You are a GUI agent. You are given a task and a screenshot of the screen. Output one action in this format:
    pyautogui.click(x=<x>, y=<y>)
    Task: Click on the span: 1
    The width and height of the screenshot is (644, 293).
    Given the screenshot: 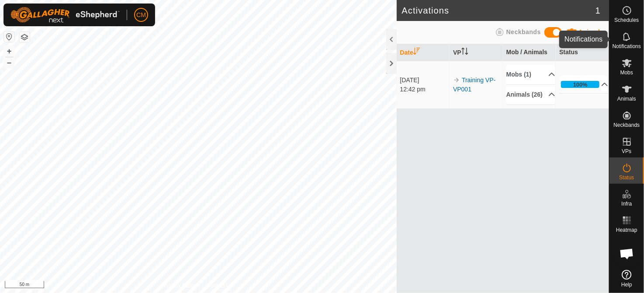 What is the action you would take?
    pyautogui.click(x=598, y=11)
    